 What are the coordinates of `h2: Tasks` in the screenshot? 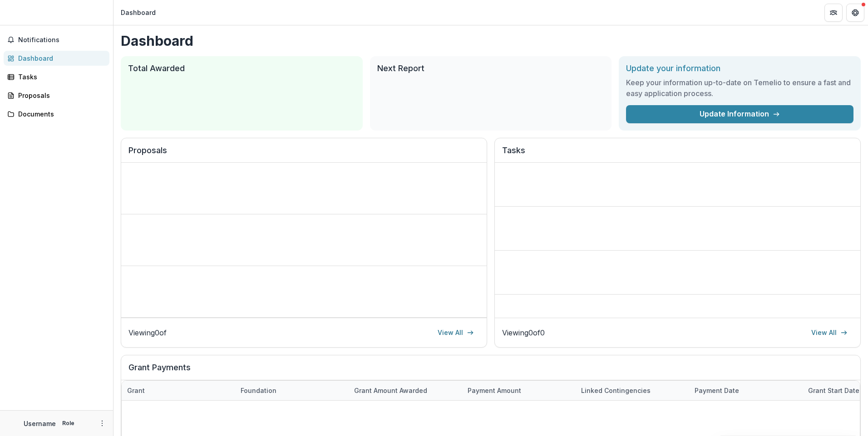 It's located at (677, 155).